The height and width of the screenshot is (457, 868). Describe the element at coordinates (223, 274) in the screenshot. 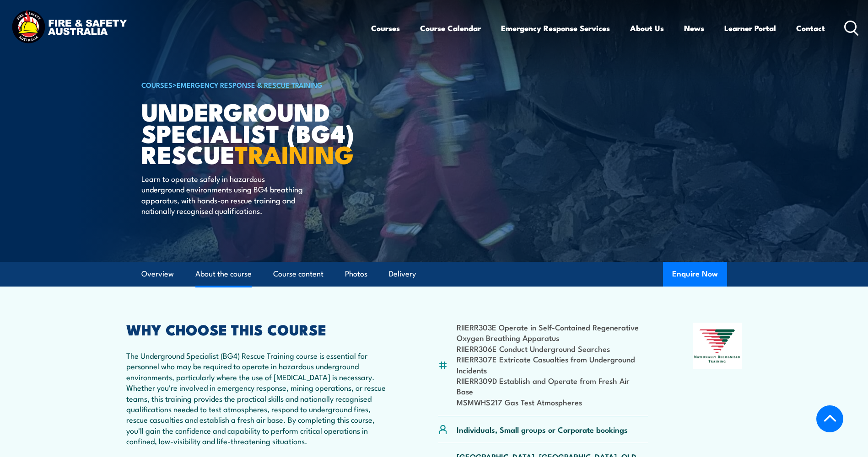

I see `a: About the course` at that location.